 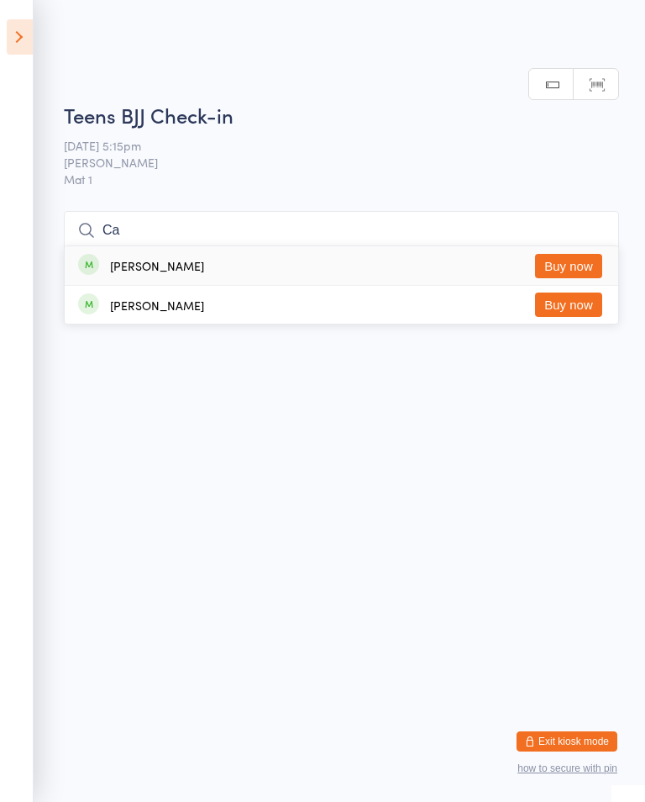 What do you see at coordinates (567, 768) in the screenshot?
I see `button: how to secure with pin` at bounding box center [567, 768].